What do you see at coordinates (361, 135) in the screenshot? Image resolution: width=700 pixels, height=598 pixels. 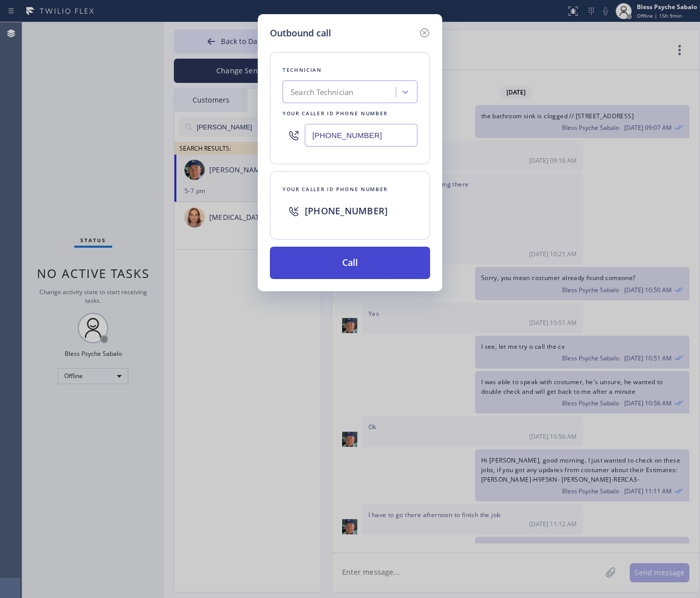 I see `input: (123) 456-7890` at bounding box center [361, 135].